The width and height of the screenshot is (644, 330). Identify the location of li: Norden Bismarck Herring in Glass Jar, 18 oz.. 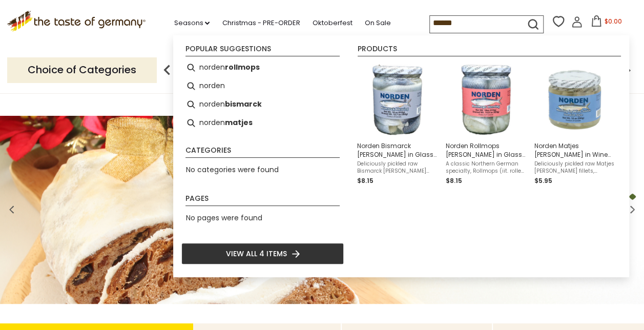
(397, 124).